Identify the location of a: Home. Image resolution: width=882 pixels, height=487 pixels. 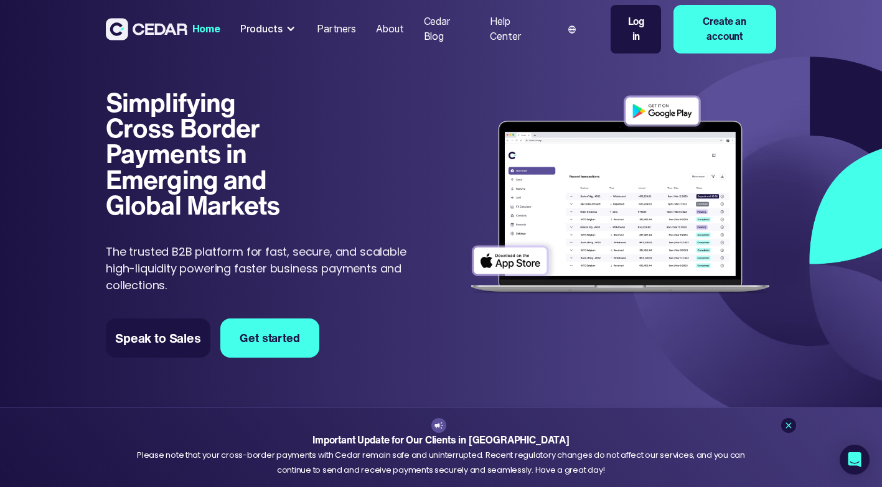
(206, 29).